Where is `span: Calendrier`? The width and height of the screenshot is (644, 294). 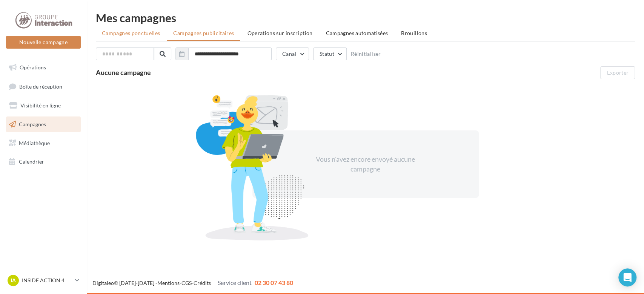 span: Calendrier is located at coordinates (31, 162).